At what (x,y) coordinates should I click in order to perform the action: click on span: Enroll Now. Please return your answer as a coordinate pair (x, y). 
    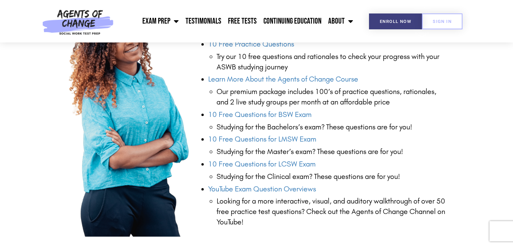
    Looking at the image, I should click on (396, 21).